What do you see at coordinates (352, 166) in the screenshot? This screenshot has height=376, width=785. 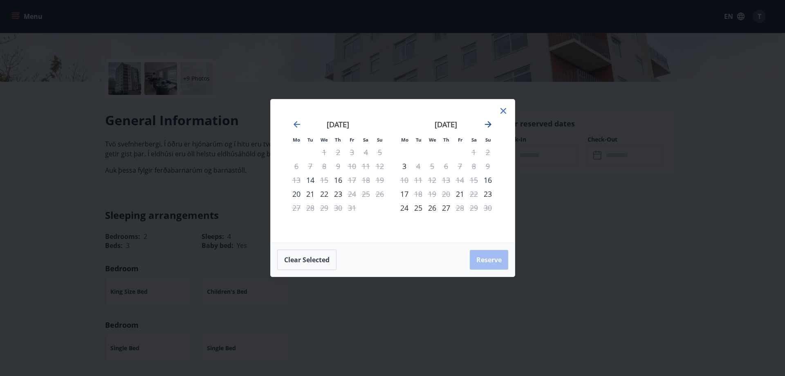 I see `td: Not available. Friday, October 10, 2025` at bounding box center [352, 166].